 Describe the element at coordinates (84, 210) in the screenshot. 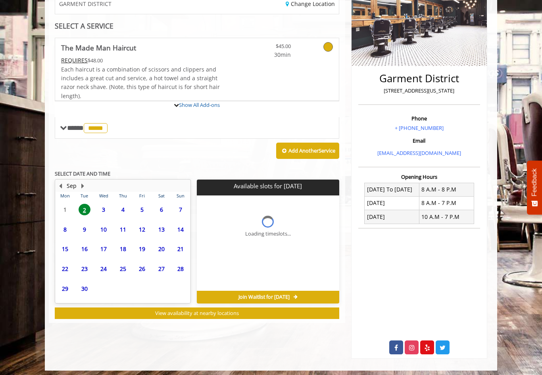

I see `td: Select day2` at that location.